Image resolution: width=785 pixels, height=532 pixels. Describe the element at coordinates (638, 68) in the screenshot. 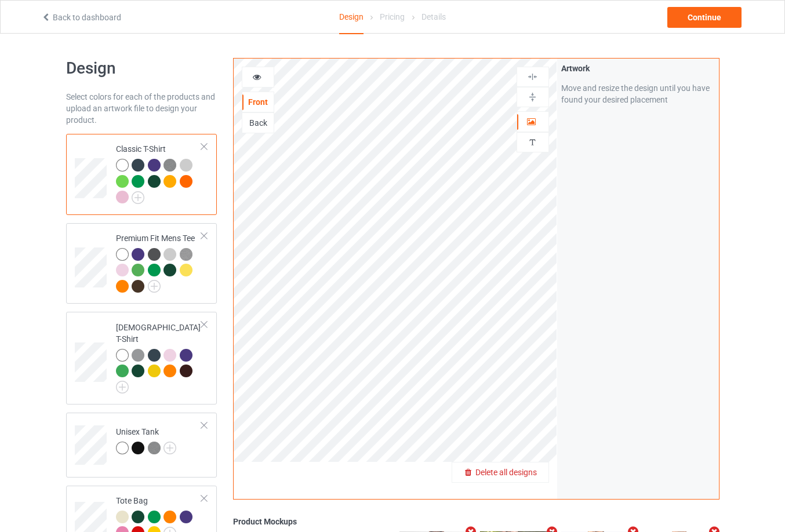

I see `div: Artwork` at that location.